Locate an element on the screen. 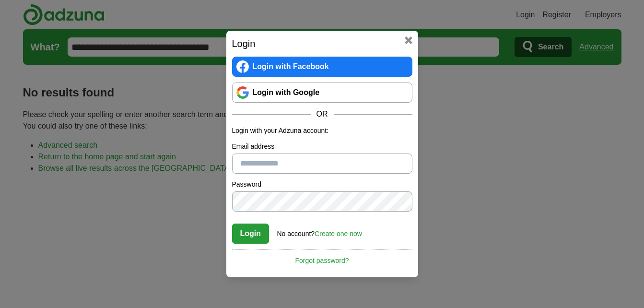  a: Create one now is located at coordinates (338, 234).